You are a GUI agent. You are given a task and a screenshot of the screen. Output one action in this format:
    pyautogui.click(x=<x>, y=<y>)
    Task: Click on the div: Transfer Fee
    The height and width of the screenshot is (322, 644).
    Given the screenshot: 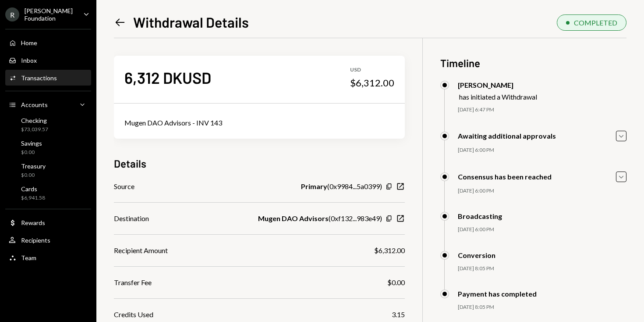 What is the action you would take?
    pyautogui.click(x=133, y=282)
    